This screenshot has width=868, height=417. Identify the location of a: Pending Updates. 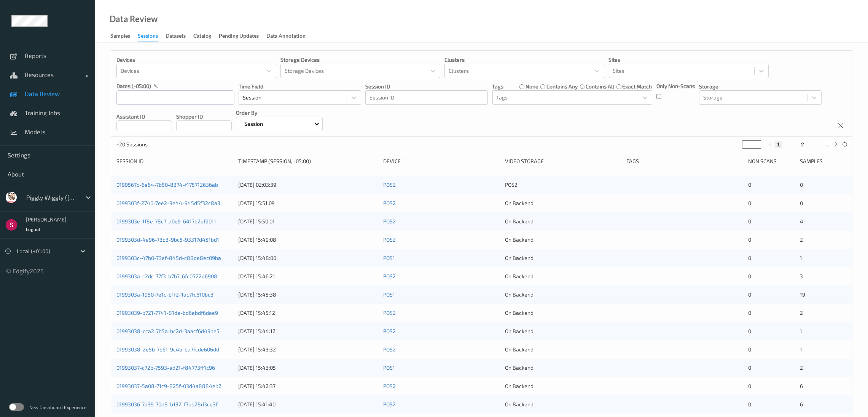
(242, 36).